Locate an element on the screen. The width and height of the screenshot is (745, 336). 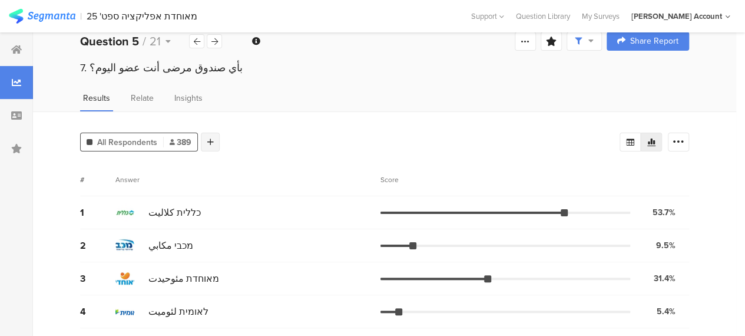
a: Question Library is located at coordinates (543, 16).